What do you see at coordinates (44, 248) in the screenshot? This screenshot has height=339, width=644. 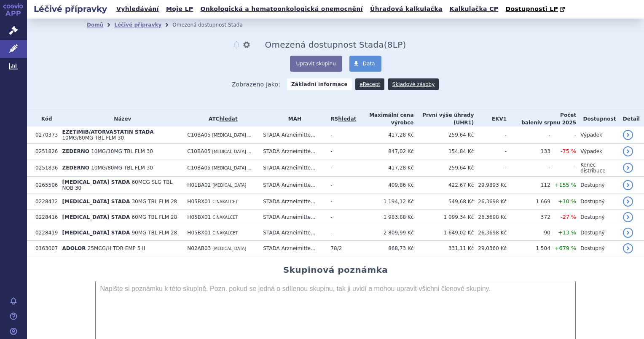 I see `td: 0163007` at bounding box center [44, 248].